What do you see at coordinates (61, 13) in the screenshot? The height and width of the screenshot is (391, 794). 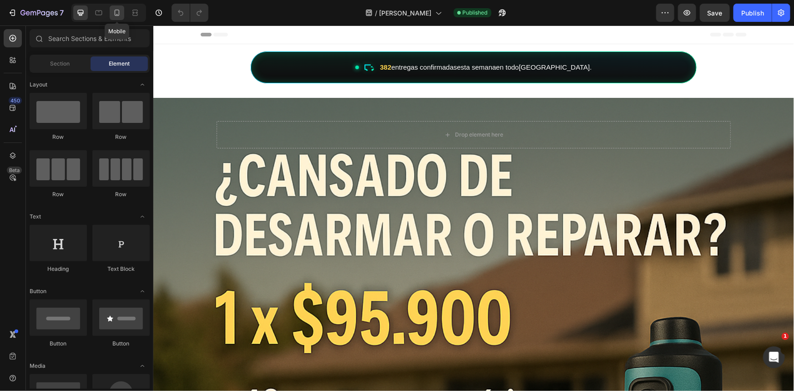 I see `p: 7` at bounding box center [61, 13].